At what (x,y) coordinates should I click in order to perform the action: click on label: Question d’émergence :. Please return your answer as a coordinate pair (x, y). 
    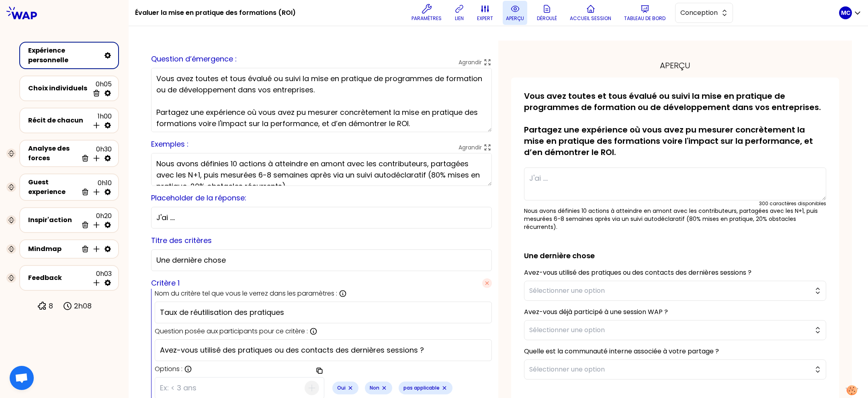
    Looking at the image, I should click on (194, 59).